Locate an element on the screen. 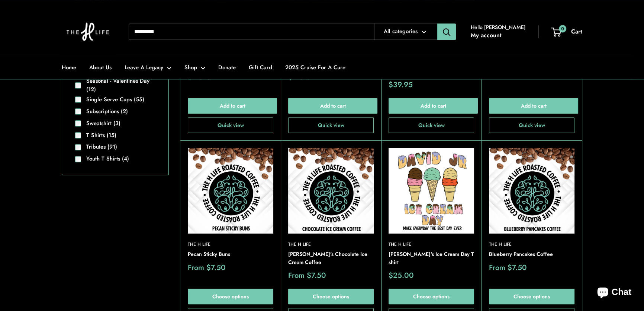 This screenshot has height=311, width=644. label: Youth T Shirts (4) is located at coordinates (105, 158).